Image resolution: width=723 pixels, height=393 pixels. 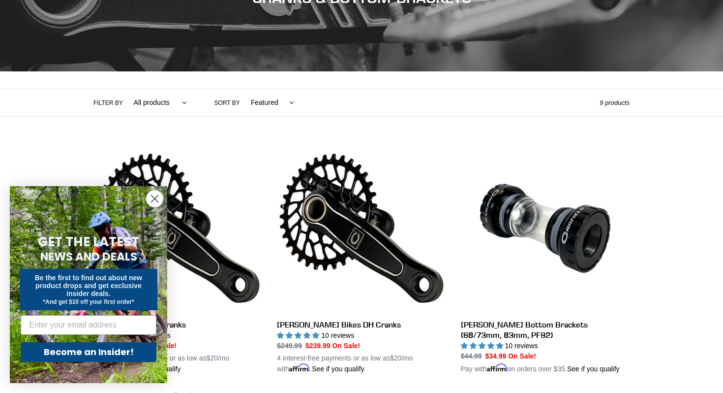 I want to click on span: GET THE LATEST, so click(x=89, y=242).